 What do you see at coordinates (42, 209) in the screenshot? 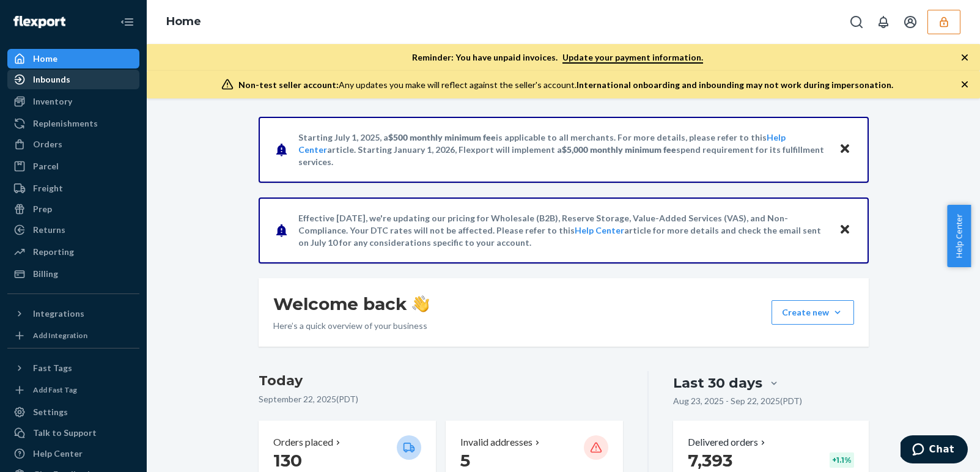
I see `div: Prep` at bounding box center [42, 209].